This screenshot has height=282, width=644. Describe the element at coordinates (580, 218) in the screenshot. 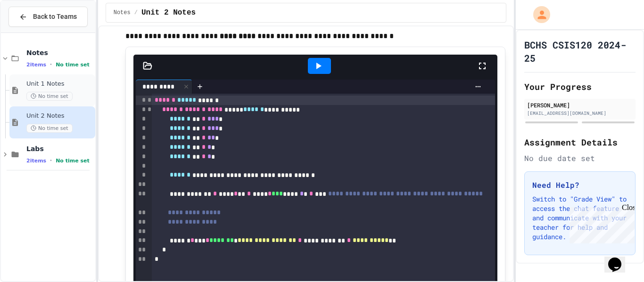

I see `p: Switch to "Grade View" to access the chat feature and communicate with your teacher for help and ...` at that location.